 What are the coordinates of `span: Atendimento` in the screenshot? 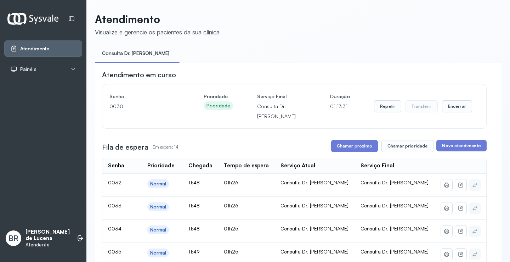 It's located at (35, 49).